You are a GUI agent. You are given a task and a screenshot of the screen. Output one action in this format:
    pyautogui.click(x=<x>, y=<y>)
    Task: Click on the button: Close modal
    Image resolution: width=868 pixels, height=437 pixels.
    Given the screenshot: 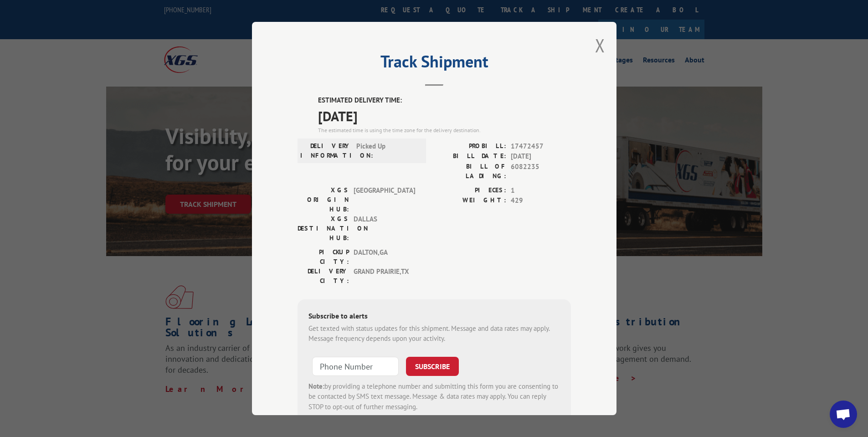 What is the action you would take?
    pyautogui.click(x=600, y=45)
    